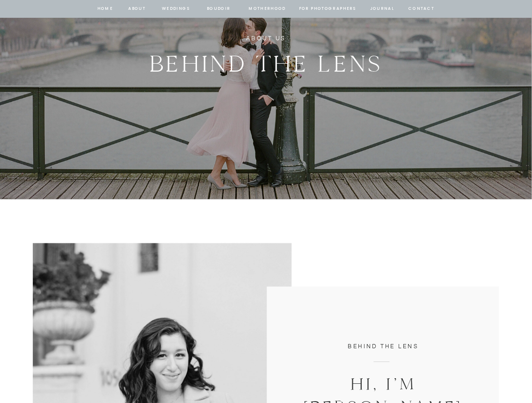 This screenshot has height=403, width=532. I want to click on nav: contact, so click(422, 8).